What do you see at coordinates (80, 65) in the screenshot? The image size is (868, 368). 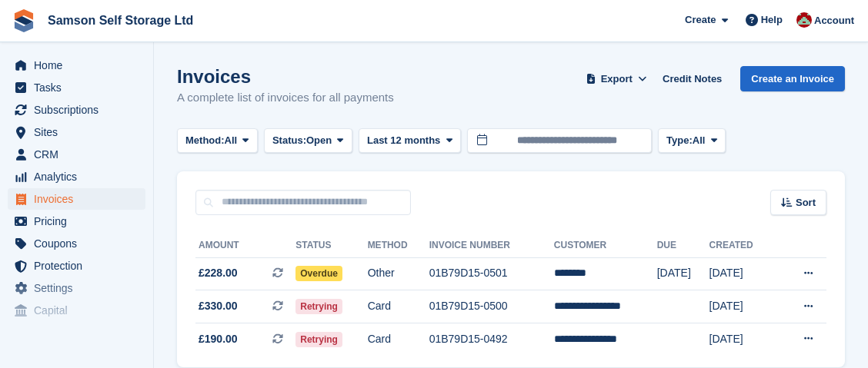 I see `span: Home` at bounding box center [80, 65].